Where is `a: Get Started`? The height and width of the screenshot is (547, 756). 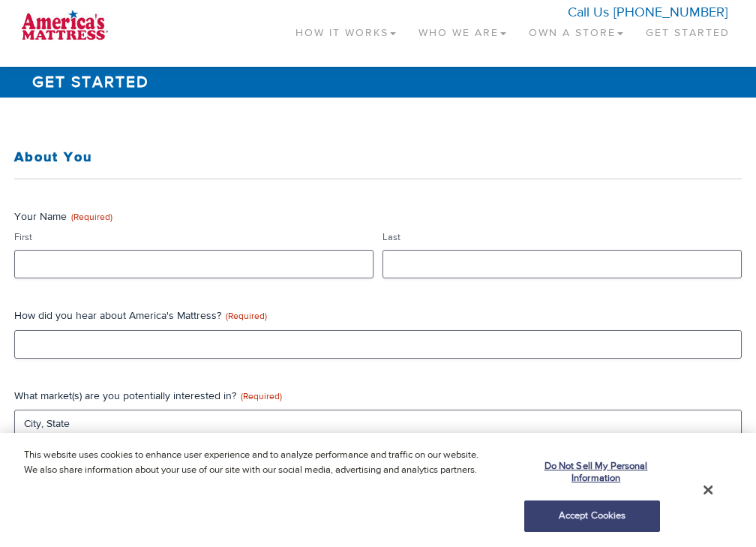 a: Get Started is located at coordinates (687, 29).